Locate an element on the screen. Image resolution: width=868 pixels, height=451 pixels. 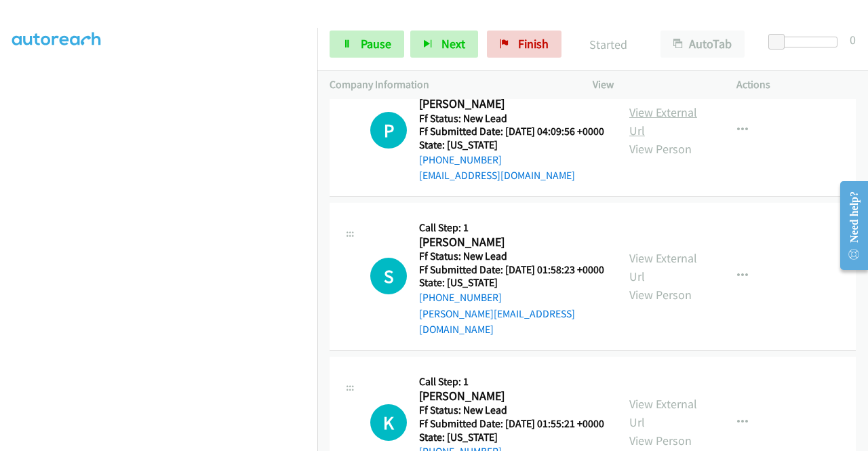
button: AutoTab is located at coordinates (702, 44).